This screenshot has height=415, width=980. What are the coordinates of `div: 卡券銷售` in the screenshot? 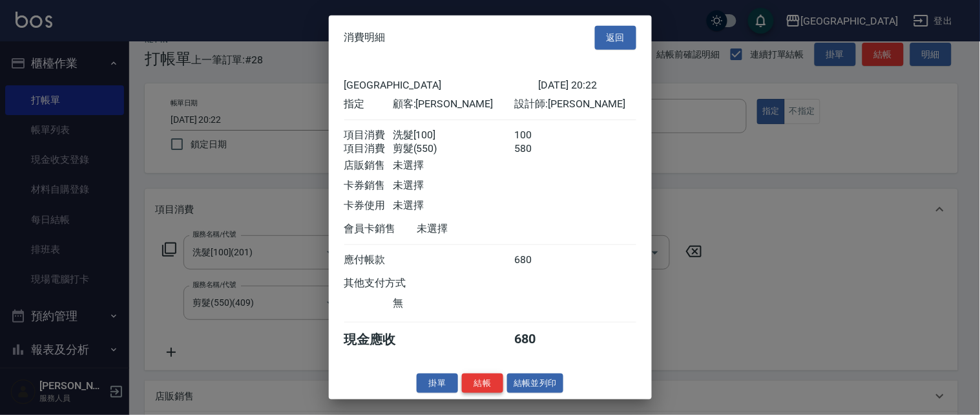 It's located at (368, 185).